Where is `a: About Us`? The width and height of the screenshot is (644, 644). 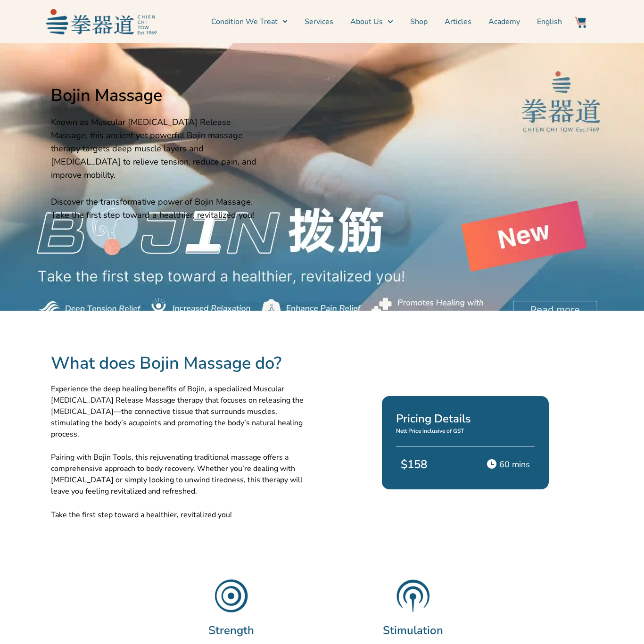 a: About Us is located at coordinates (372, 22).